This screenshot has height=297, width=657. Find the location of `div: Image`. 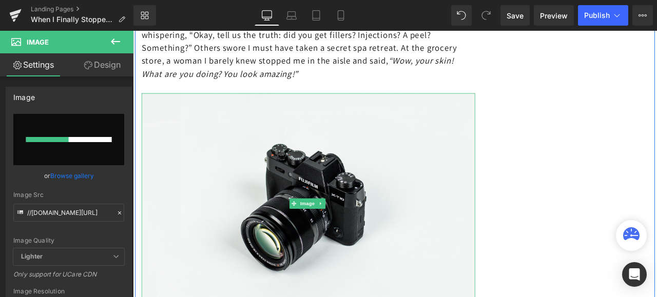

div: Image is located at coordinates (24, 95).